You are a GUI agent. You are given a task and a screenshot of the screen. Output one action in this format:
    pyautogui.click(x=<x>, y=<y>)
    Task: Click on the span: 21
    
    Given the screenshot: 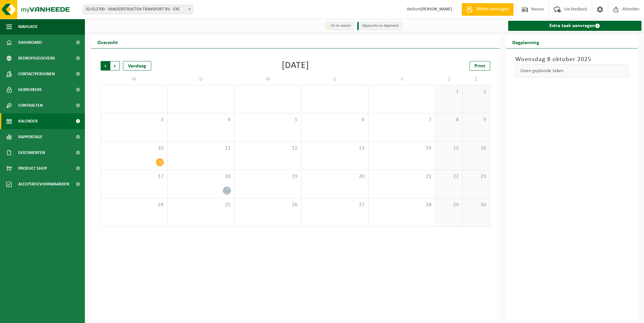 What is the action you would take?
    pyautogui.click(x=402, y=176)
    